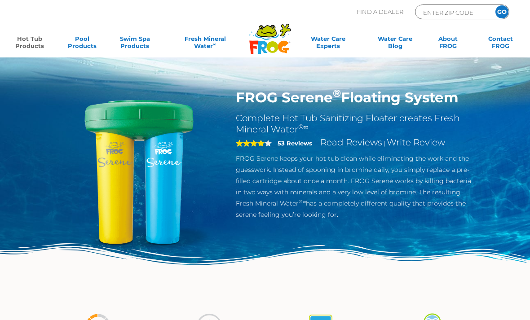 The image size is (530, 320). Describe the element at coordinates (416, 142) in the screenshot. I see `a: Write Review` at that location.